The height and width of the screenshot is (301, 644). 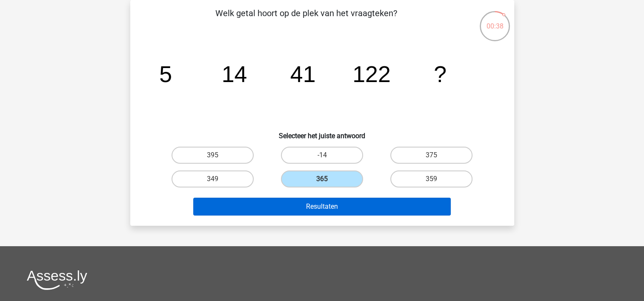 What do you see at coordinates (431, 155) in the screenshot?
I see `label: 375` at bounding box center [431, 155].